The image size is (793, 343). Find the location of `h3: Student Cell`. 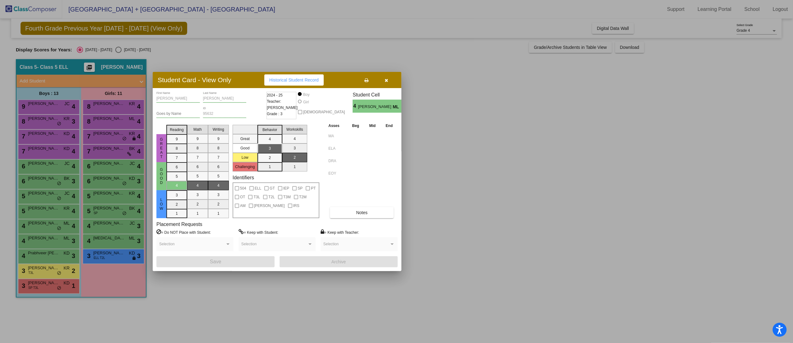

h3: Student Cell is located at coordinates (380, 95).